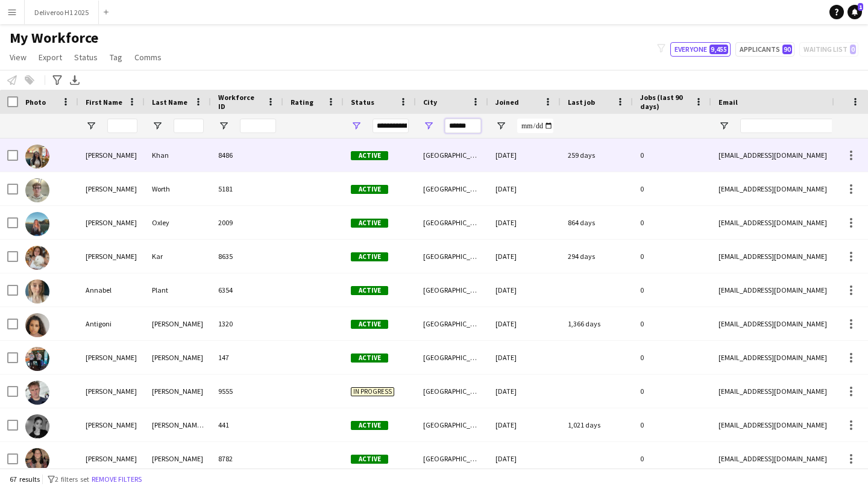  I want to click on a: View, so click(18, 57).